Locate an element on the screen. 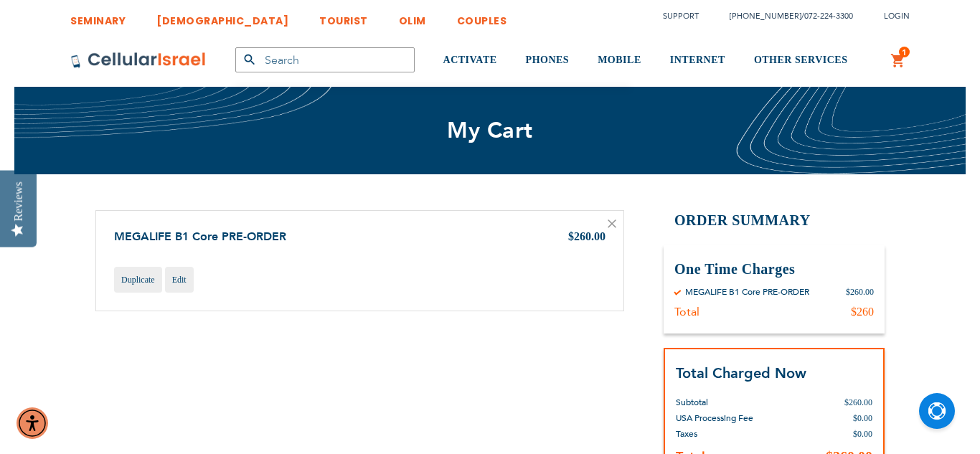  span: Duplicate is located at coordinates (138, 280).